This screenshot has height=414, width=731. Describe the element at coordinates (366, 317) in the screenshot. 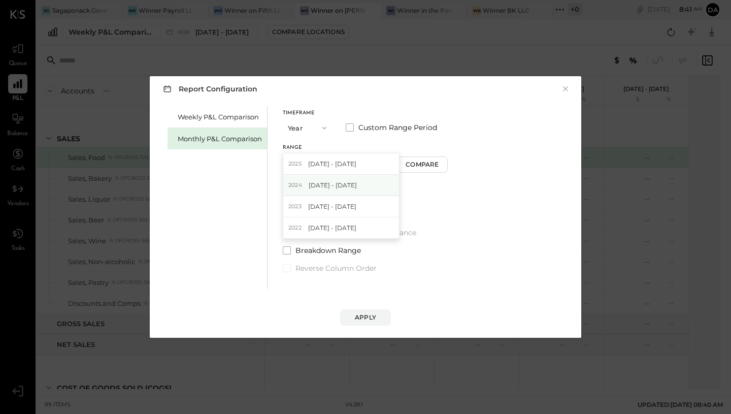

I see `button: Apply` at that location.